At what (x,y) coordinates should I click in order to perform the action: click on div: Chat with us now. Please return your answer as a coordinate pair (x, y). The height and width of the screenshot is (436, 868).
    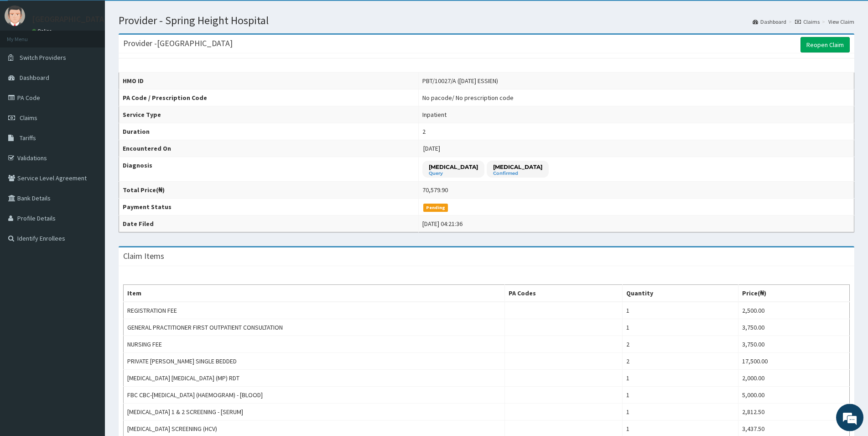
    Looking at the image, I should click on (100, 57).